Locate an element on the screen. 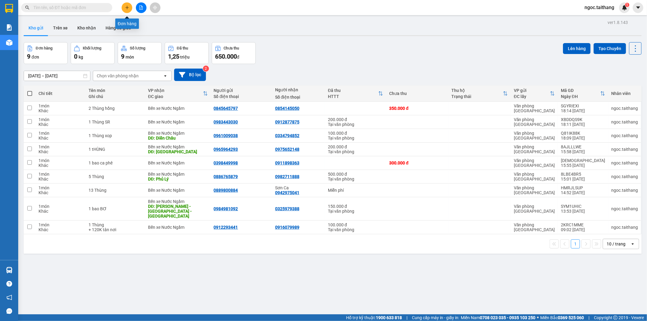  span: copyright is located at coordinates (616, 318).